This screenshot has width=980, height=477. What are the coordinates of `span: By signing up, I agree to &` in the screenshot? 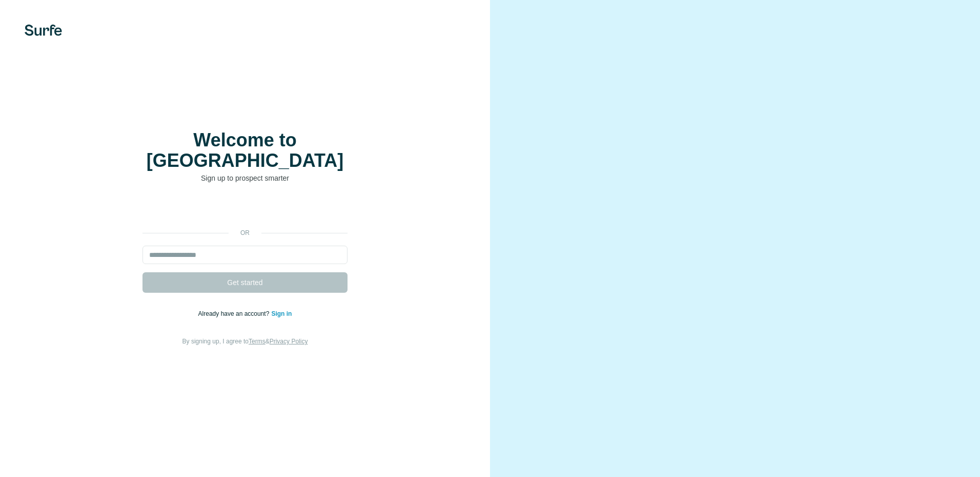 It's located at (245, 341).